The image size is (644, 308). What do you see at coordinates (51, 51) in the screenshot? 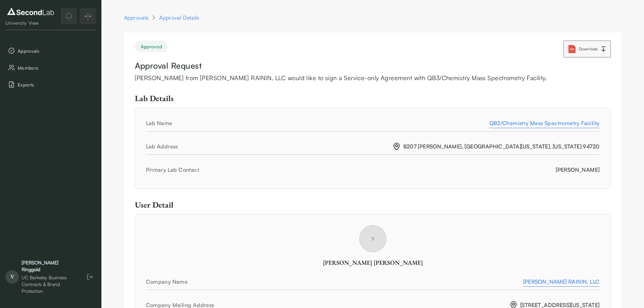
I see `li: Approvals` at bounding box center [51, 51].